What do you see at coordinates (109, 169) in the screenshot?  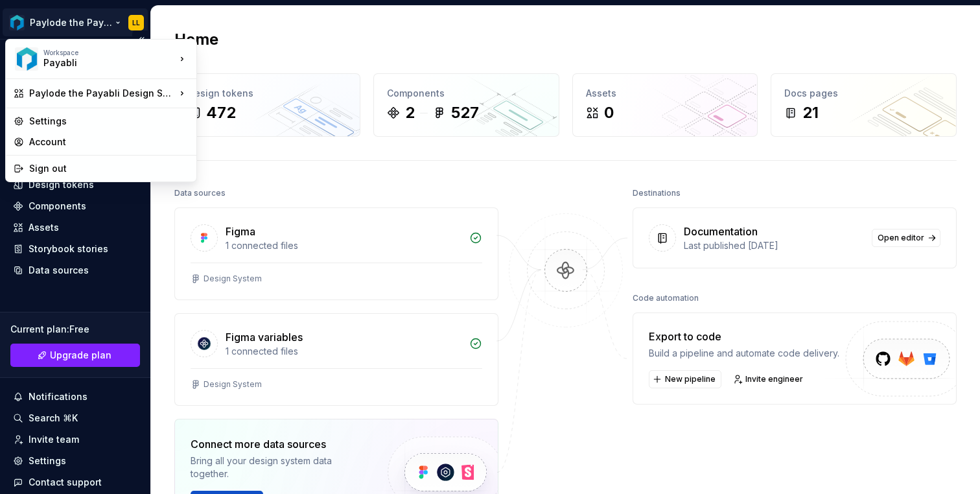 I see `div: Sign out` at bounding box center [109, 169].